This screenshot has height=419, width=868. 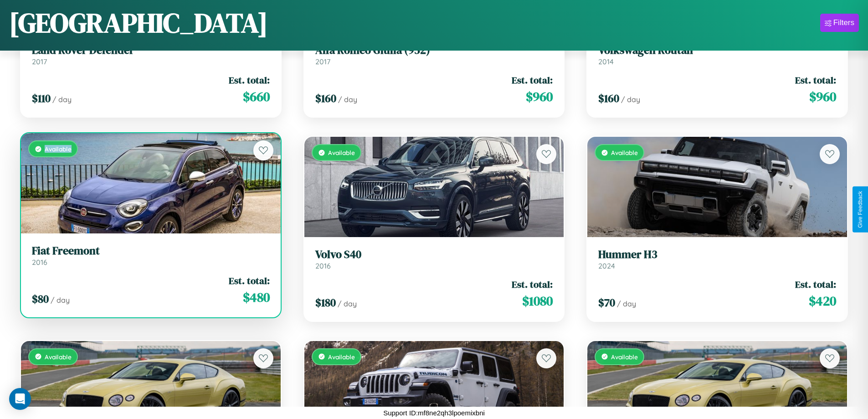 I want to click on span: $ 1080, so click(x=537, y=301).